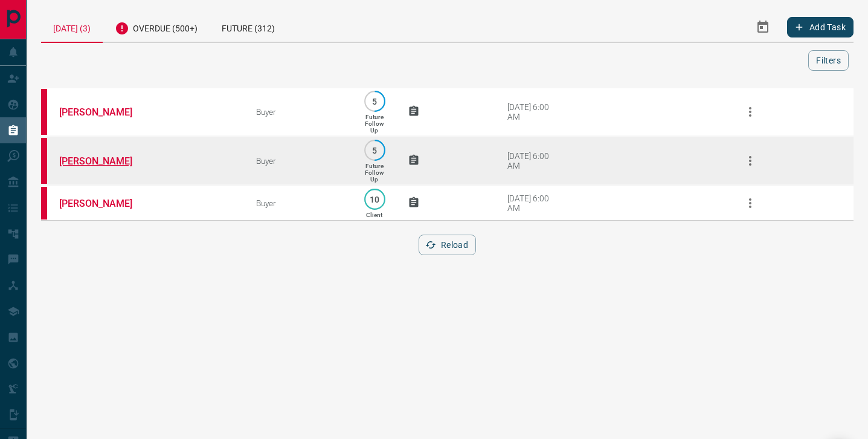 The height and width of the screenshot is (439, 868). I want to click on button: Reload, so click(447, 245).